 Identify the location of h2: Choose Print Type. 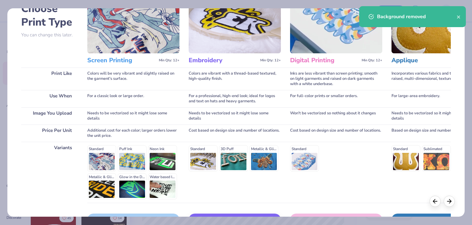
(50, 15).